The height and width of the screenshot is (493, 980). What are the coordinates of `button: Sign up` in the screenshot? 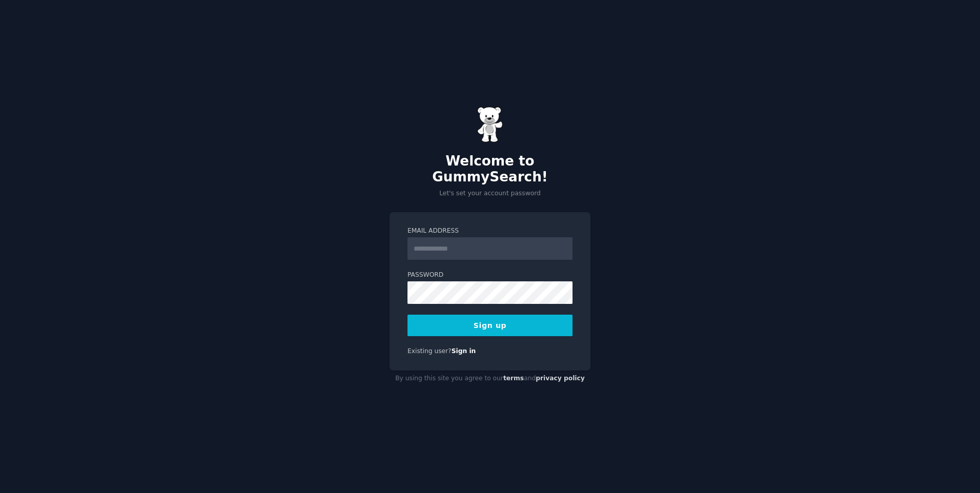 It's located at (490, 326).